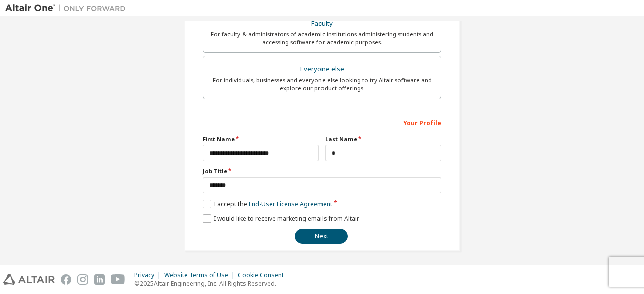 The image size is (644, 294). Describe the element at coordinates (322, 24) in the screenshot. I see `div: Faculty` at that location.